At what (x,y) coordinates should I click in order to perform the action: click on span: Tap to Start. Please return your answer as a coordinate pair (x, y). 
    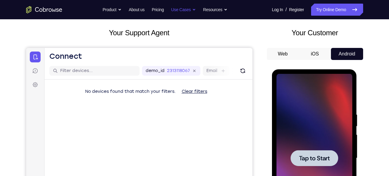
    Looking at the image, I should click on (42, 89).